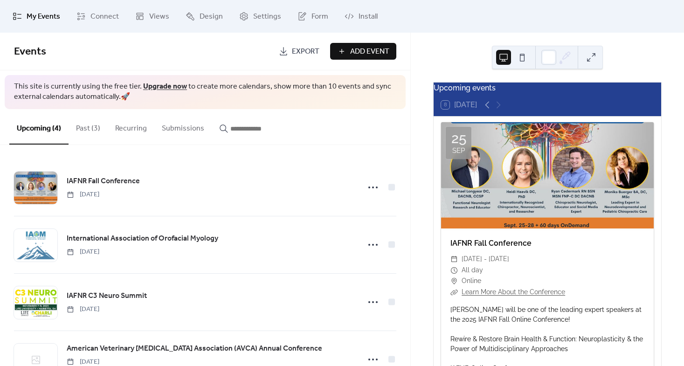 This screenshot has width=684, height=366. What do you see at coordinates (368, 17) in the screenshot?
I see `span: Install` at bounding box center [368, 17].